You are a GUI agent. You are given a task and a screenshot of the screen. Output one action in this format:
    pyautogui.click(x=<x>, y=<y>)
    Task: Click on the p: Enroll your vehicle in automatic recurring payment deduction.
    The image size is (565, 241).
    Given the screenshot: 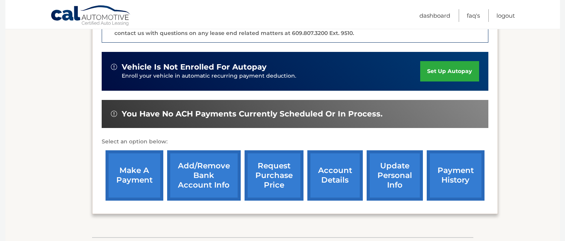 What is the action you would take?
    pyautogui.click(x=271, y=76)
    